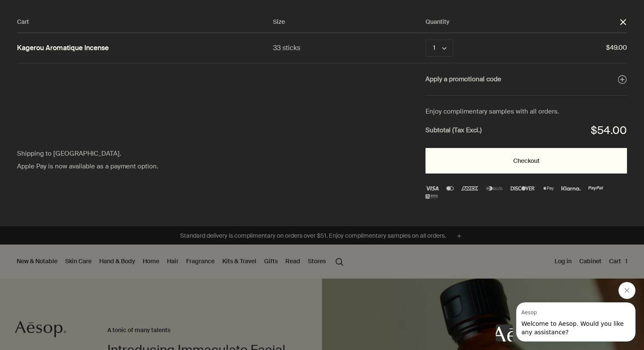 This screenshot has height=350, width=644. Describe the element at coordinates (596, 188) in the screenshot. I see `img: PayPal Logo` at that location.